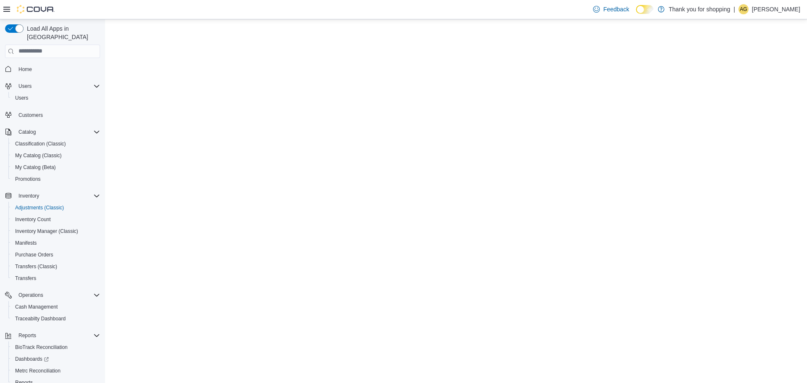  I want to click on button: Metrc Reconciliation, so click(56, 371).